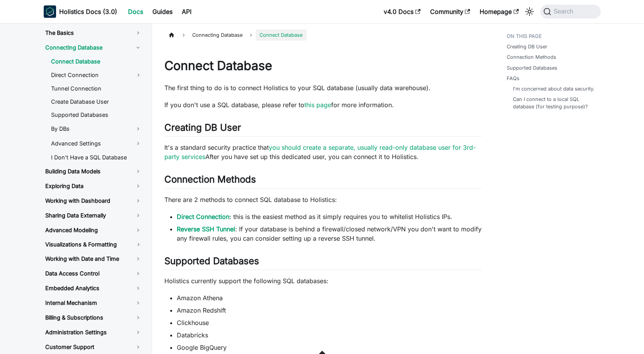  What do you see at coordinates (323, 281) in the screenshot?
I see `p: Holistics currently support the following SQL databases:` at bounding box center [323, 281].